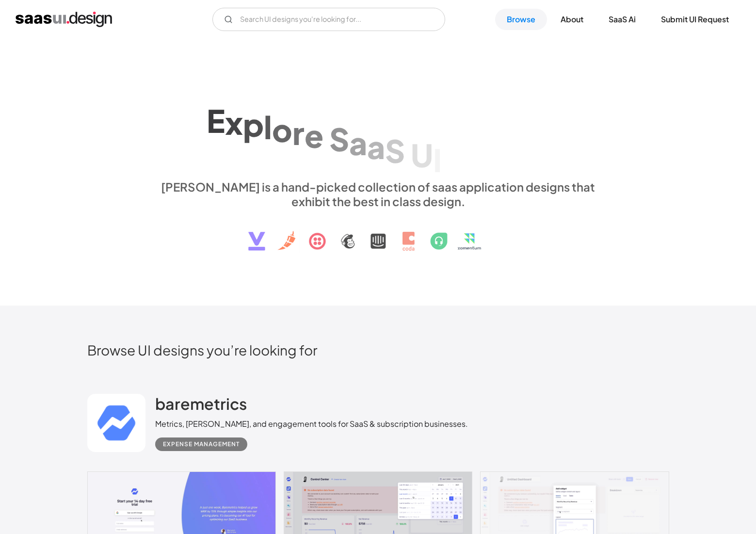 This screenshot has height=534, width=756. Describe the element at coordinates (422, 155) in the screenshot. I see `div: U` at that location.